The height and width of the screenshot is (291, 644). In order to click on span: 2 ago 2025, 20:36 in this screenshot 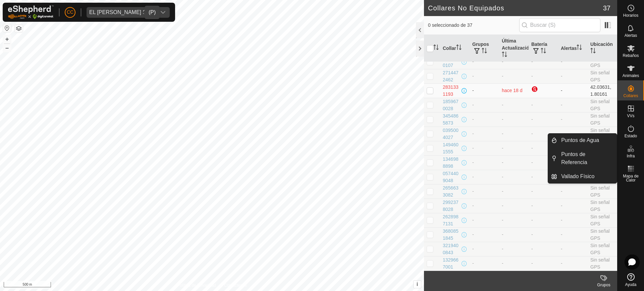, I will do `click(512, 91)`.